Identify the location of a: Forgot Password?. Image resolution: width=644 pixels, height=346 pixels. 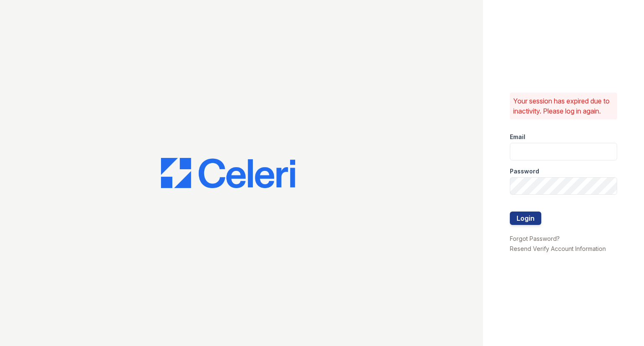
(535, 238).